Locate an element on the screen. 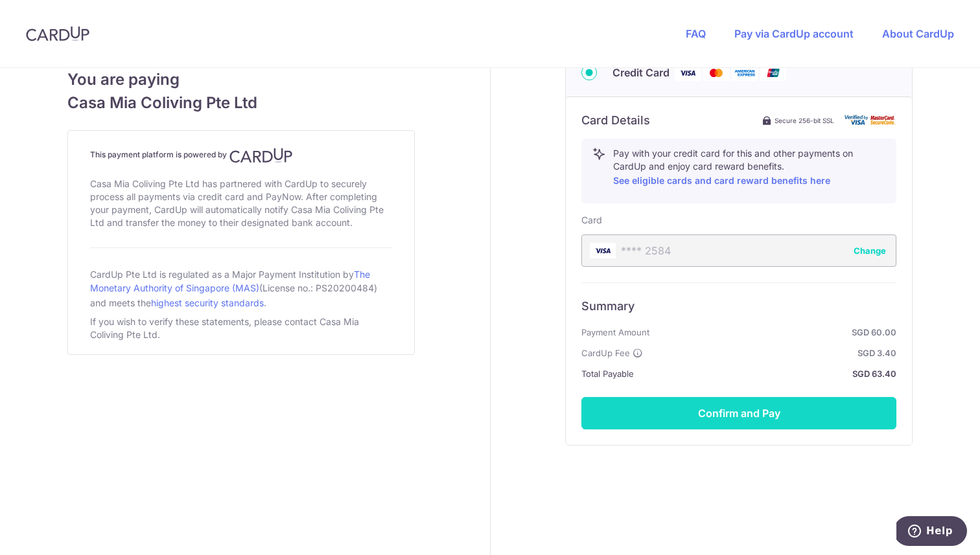  h6: Card Details is located at coordinates (616, 121).